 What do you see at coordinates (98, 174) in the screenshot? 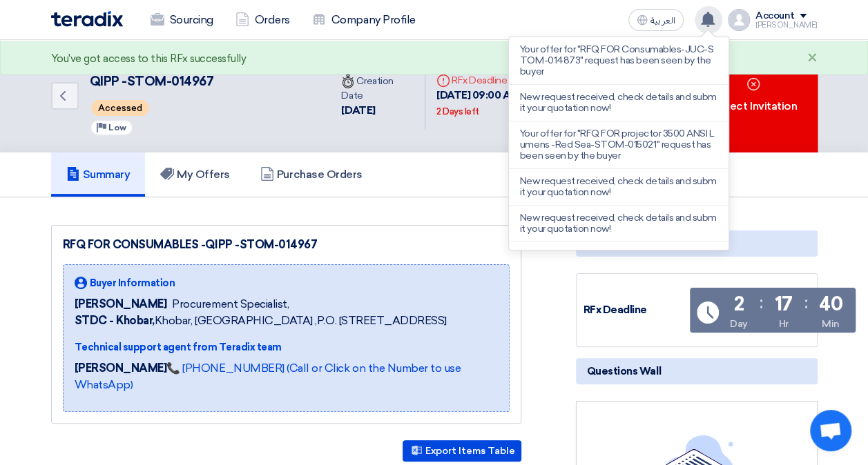
I see `h5: Summary` at bounding box center [98, 174].